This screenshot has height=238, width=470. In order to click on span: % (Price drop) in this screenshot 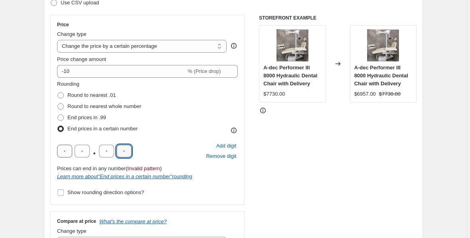, I will do `click(204, 71)`.